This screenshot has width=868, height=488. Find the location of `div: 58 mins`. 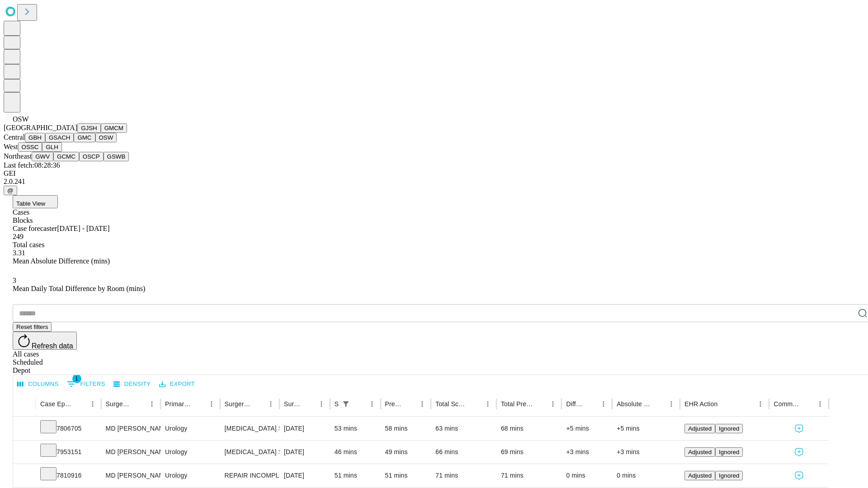

div: 58 mins is located at coordinates (405, 428).